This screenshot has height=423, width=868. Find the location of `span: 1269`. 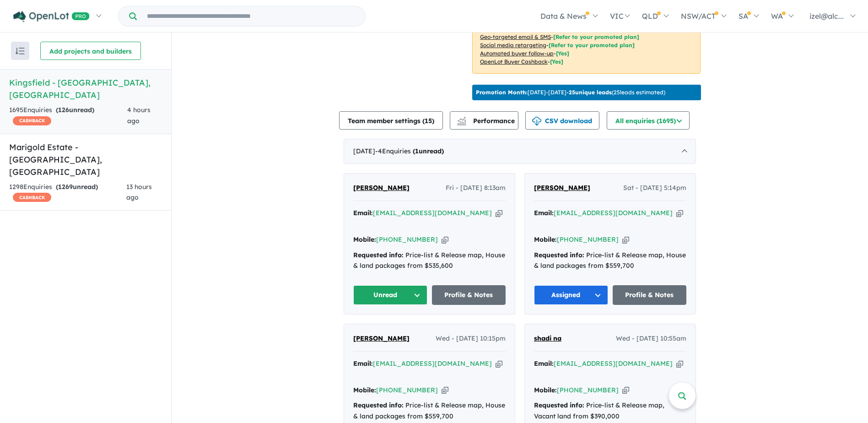

span: 1269 is located at coordinates (66, 187).